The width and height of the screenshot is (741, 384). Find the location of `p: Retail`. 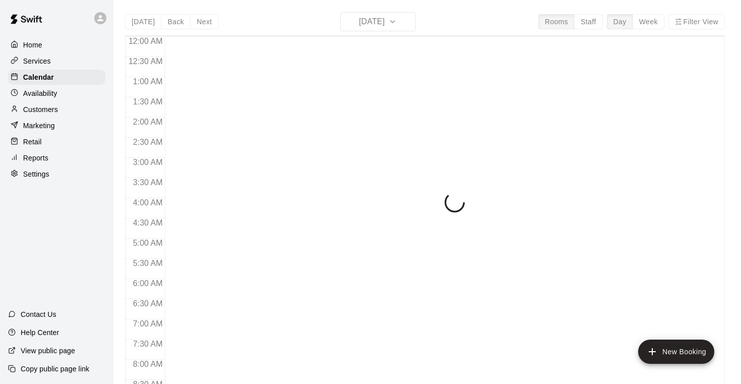

p: Retail is located at coordinates (32, 142).